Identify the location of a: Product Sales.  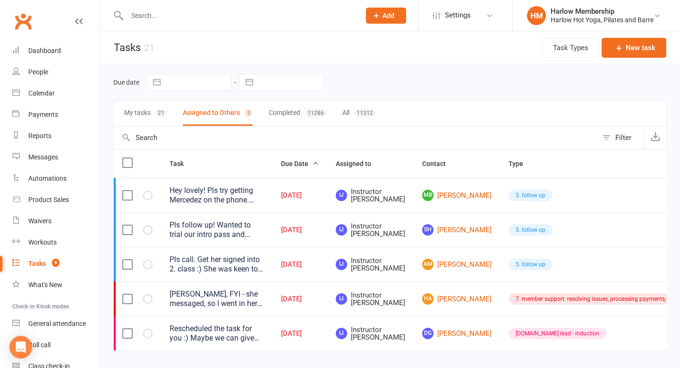
(56, 199).